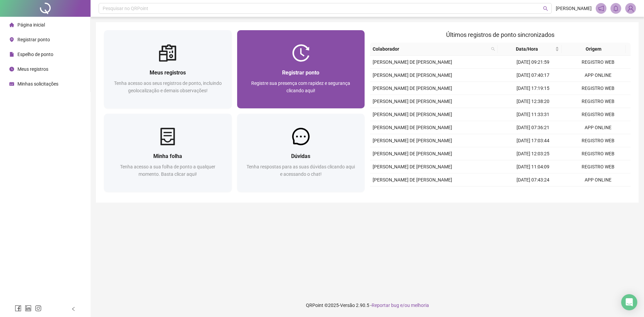 This screenshot has height=317, width=644. Describe the element at coordinates (301, 156) in the screenshot. I see `span: Dúvidas` at that location.